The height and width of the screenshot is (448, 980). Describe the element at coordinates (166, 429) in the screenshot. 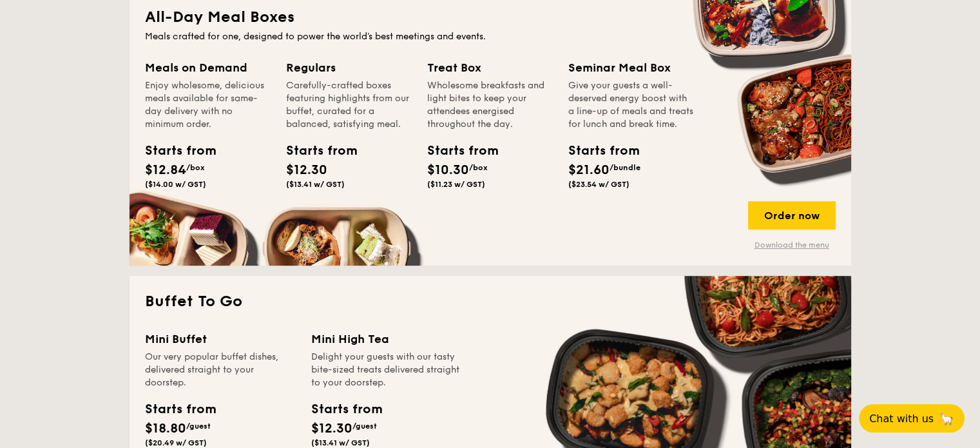

I see `span: $18.80` at that location.